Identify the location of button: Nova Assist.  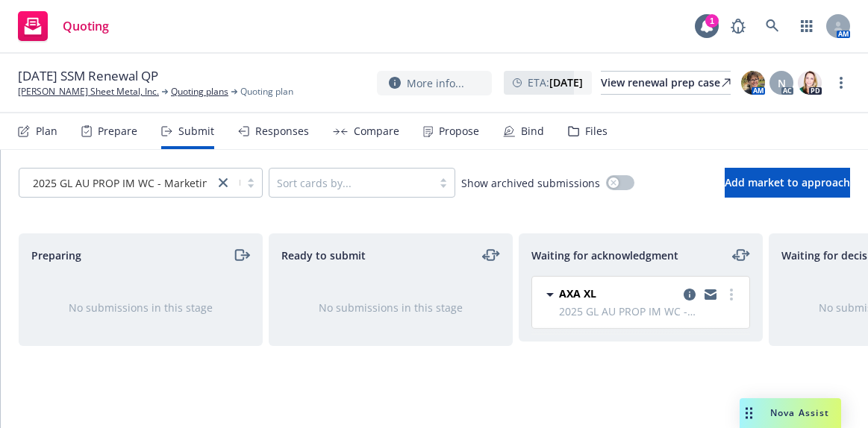
(790, 413).